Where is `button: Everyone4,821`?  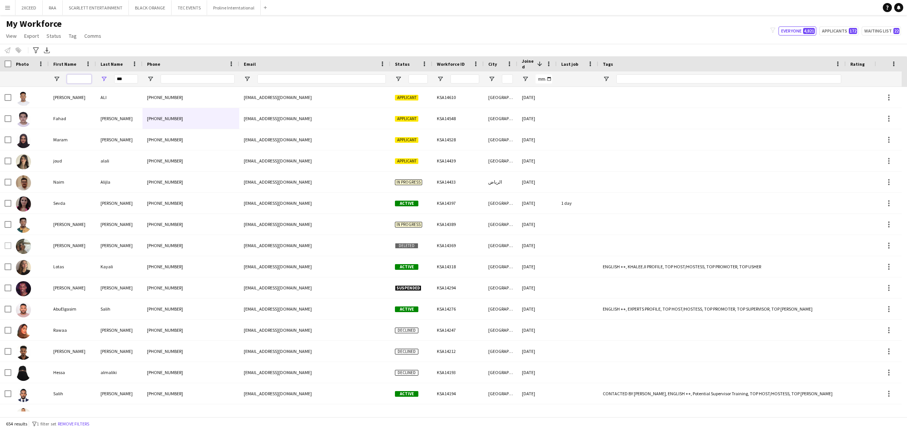
button: Everyone4,821 is located at coordinates (797, 31).